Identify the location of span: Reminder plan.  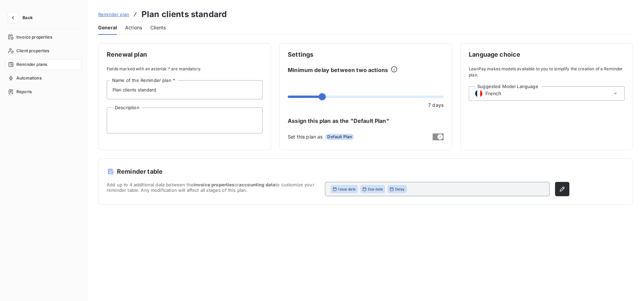
(114, 14).